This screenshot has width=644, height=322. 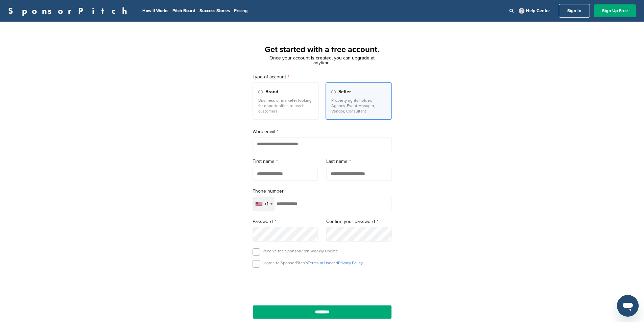 What do you see at coordinates (300, 251) in the screenshot?
I see `p: Receive the SponsorPitch Weekly Update` at bounding box center [300, 251].